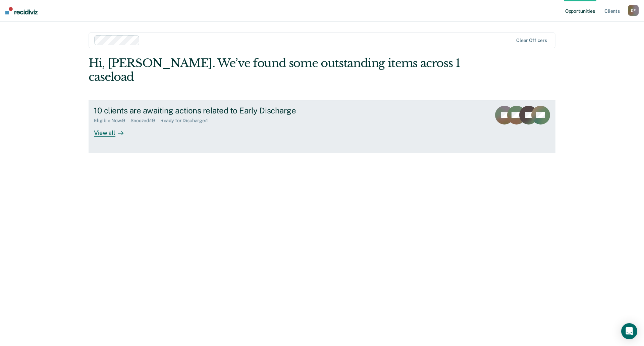  What do you see at coordinates (629, 331) in the screenshot?
I see `div: Open Intercom Messenger` at bounding box center [629, 331].